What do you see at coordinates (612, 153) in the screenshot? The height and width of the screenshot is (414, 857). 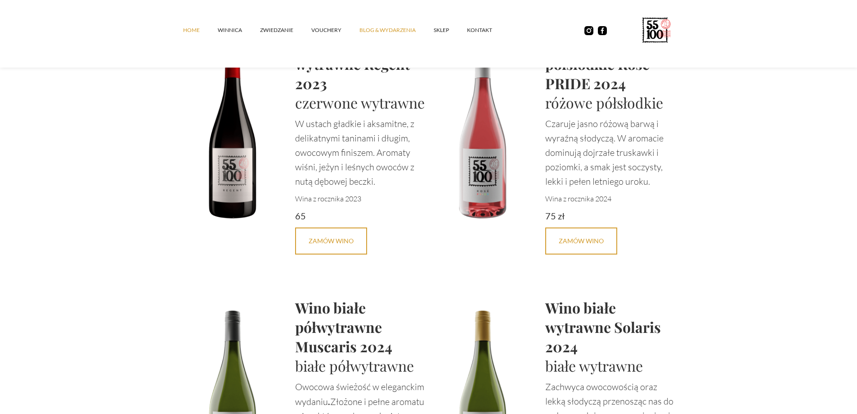 I see `p: Czaruje jasno różową barwą i wyraźną słodyczą. W aromacie dominują dojrzałe truskawki i poziomki,...` at bounding box center [612, 153].